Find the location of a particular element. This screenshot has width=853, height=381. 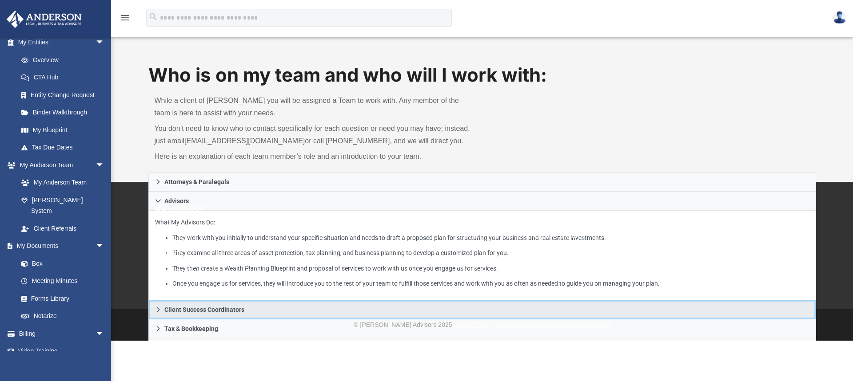

a: My Anderson Teamarrow_drop_down is located at coordinates (59, 165).